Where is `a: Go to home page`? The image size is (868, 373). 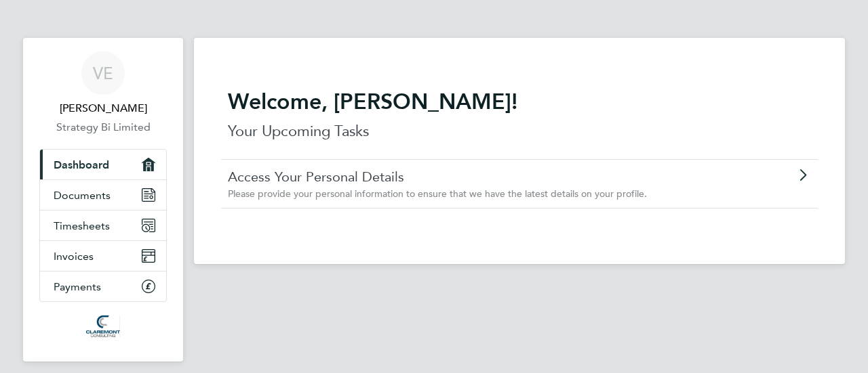
a: Go to home page is located at coordinates (103, 327).